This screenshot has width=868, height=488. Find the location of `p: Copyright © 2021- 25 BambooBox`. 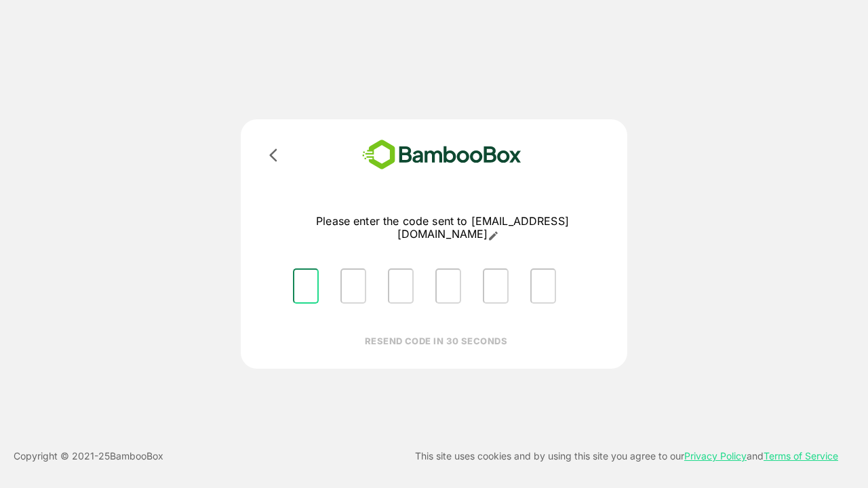

p: Copyright © 2021- 25 BambooBox is located at coordinates (88, 456).